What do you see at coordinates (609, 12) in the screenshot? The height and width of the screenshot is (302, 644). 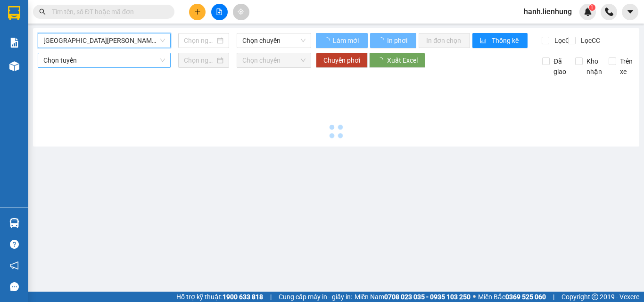 I see `img: phone-icon` at bounding box center [609, 12].